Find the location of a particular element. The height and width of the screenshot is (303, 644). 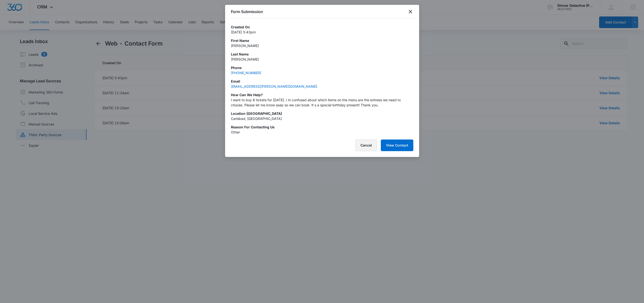

p: Last Name is located at coordinates (322, 54).